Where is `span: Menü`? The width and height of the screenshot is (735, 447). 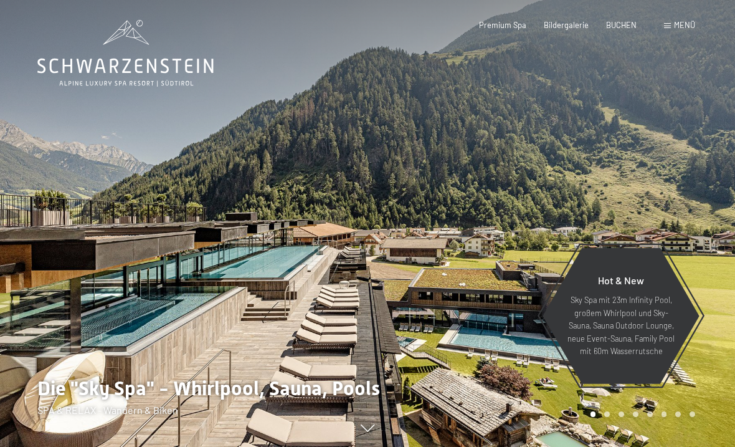
span: Menü is located at coordinates (685, 25).